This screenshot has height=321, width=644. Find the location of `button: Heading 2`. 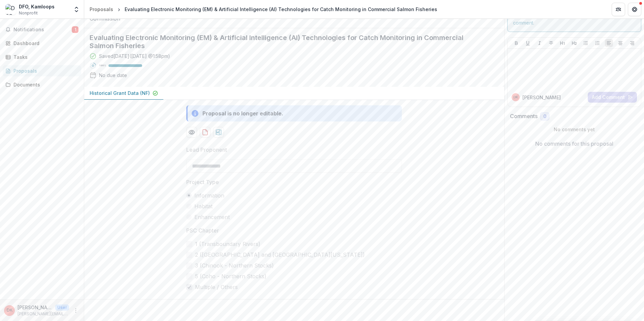

button: Heading 2 is located at coordinates (574, 43).